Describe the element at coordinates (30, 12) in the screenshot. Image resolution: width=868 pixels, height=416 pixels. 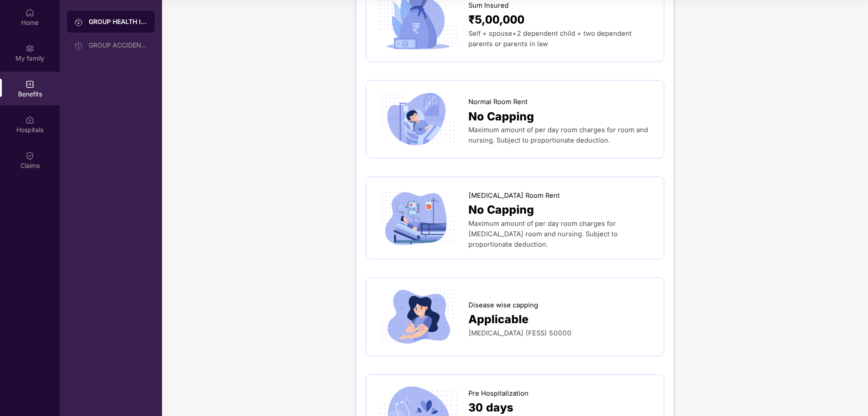
I see `img: svg+xml;base64,PHN2ZyBpZD0iSG9tZSIgeG1sbnM9Imh0dHA6Ly93d3cudzMub3JnLzIwMDAvc3ZnIiB3aWR0aD0iMjAiIG...` at that location.